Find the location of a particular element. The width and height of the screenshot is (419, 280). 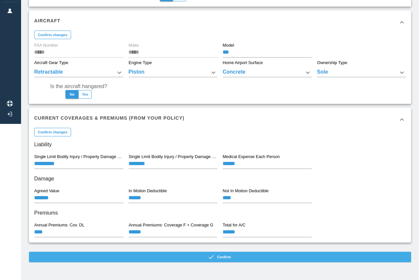

label: Aircraft Gear Type is located at coordinates (51, 63).